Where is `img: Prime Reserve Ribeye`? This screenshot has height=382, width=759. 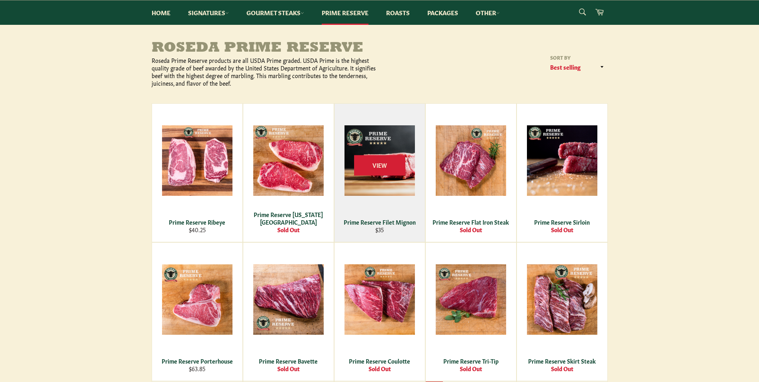
img: Prime Reserve Ribeye is located at coordinates (197, 160).